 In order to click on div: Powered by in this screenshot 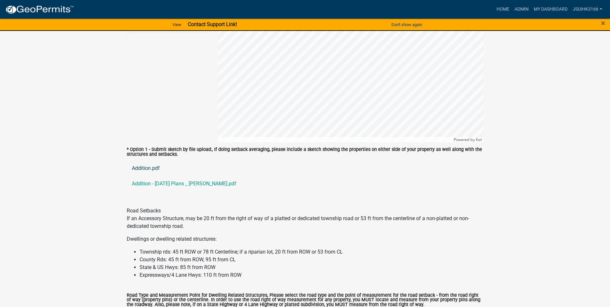, I will do `click(468, 140)`.